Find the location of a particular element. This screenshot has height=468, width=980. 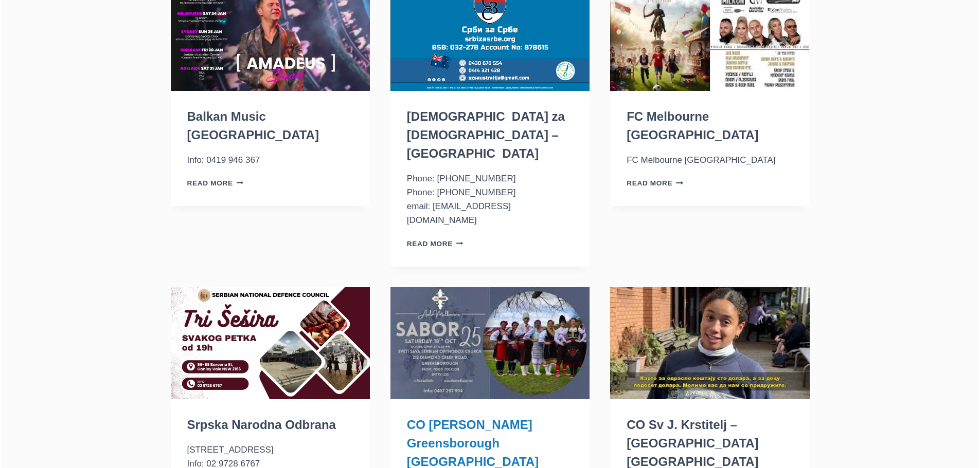

p: Info: 0419 946 367 is located at coordinates (270, 160).